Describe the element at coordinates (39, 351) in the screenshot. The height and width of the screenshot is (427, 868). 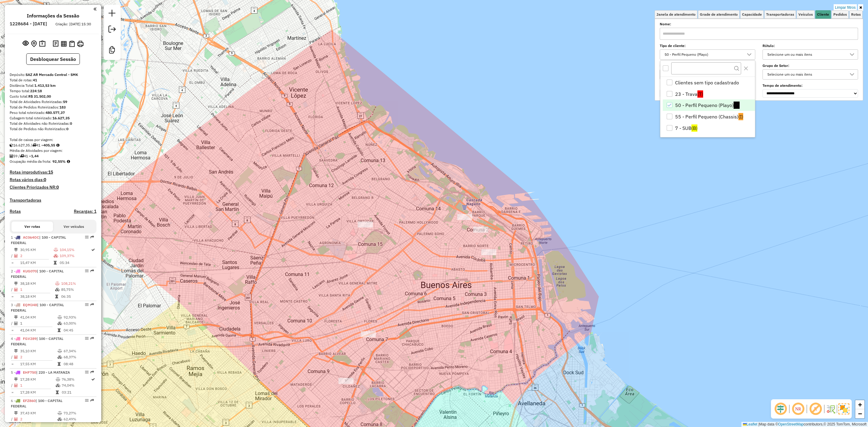
I see `td: 35,10 KM` at that location.